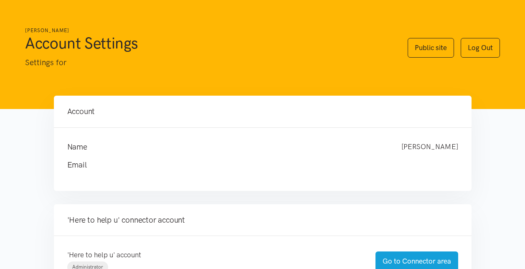 The image size is (525, 269). I want to click on h4: Name, so click(226, 147).